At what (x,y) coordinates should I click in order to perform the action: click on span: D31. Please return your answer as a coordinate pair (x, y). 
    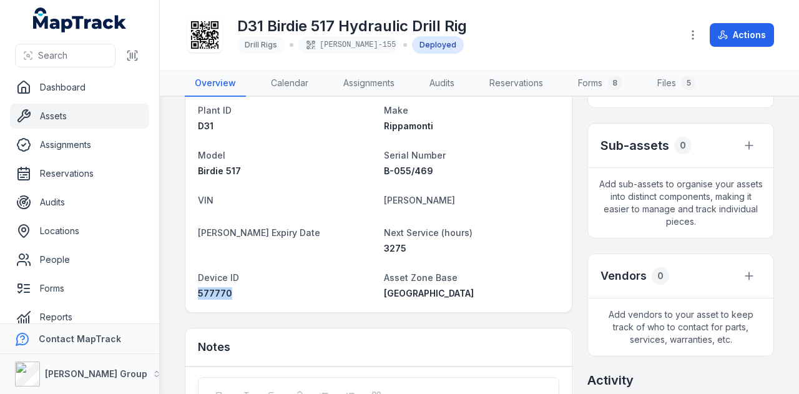
    Looking at the image, I should click on (205, 125).